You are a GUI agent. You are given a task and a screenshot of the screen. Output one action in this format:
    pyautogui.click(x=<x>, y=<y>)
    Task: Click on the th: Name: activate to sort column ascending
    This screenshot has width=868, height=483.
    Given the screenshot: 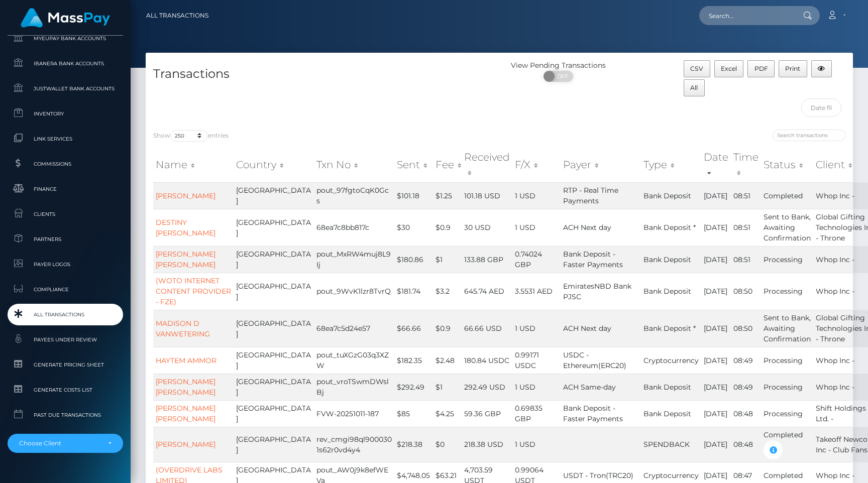 What is the action you would take?
    pyautogui.click(x=193, y=164)
    